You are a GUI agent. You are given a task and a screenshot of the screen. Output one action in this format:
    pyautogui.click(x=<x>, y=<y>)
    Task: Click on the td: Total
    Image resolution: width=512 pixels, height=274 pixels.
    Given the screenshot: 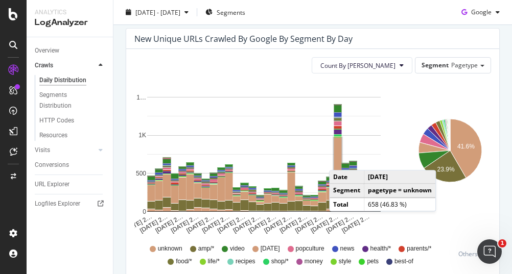 What is the action you would take?
    pyautogui.click(x=347, y=204)
    